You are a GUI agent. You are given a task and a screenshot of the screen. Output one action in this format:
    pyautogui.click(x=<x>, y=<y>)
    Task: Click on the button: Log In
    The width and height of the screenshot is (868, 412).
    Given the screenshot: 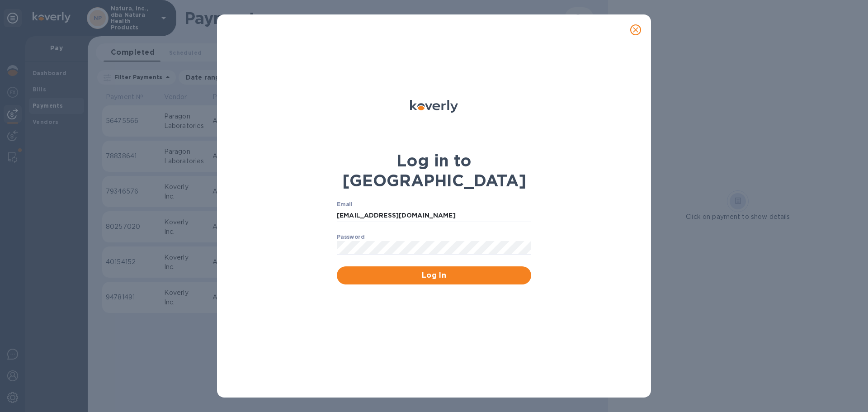 What is the action you would take?
    pyautogui.click(x=434, y=276)
    